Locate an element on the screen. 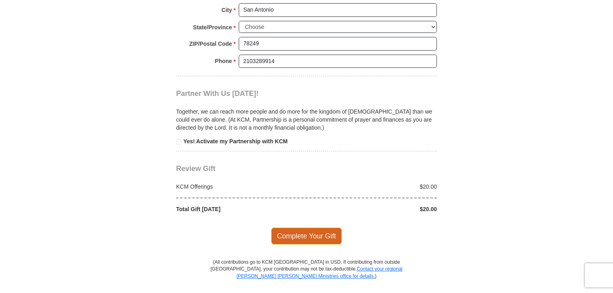 The width and height of the screenshot is (613, 293). div: KCM Offerings is located at coordinates (239, 187).